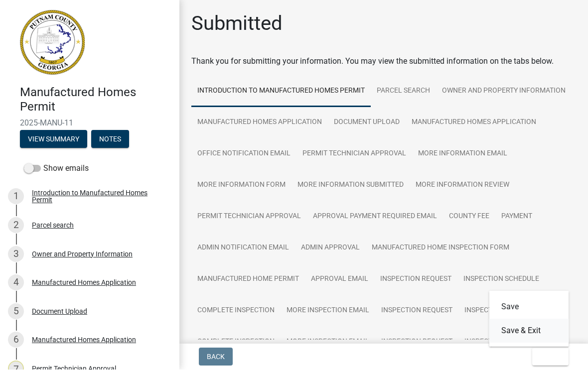  Describe the element at coordinates (462, 154) in the screenshot. I see `a: More Information Email` at that location.